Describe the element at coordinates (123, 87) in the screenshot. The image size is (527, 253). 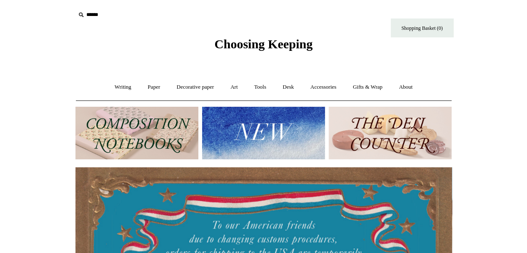
I see `a: Writing` at that location.